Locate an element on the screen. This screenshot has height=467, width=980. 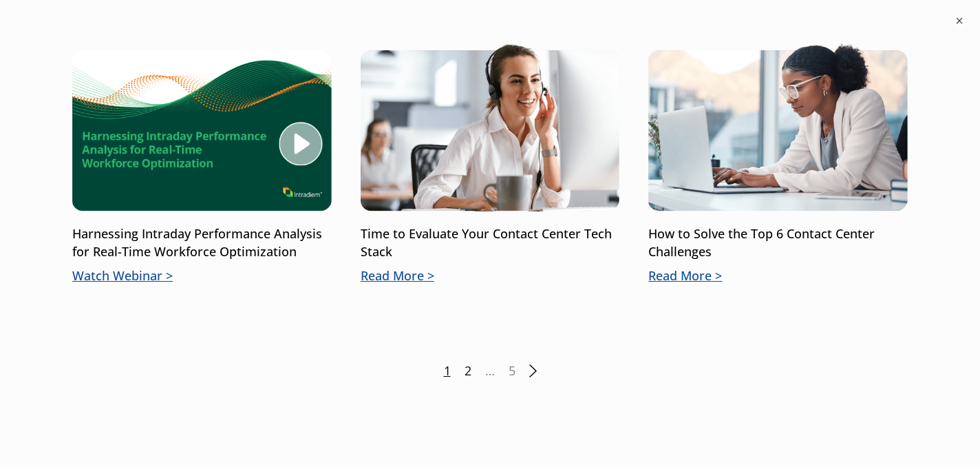
p: Watch Webinar is located at coordinates (201, 276).